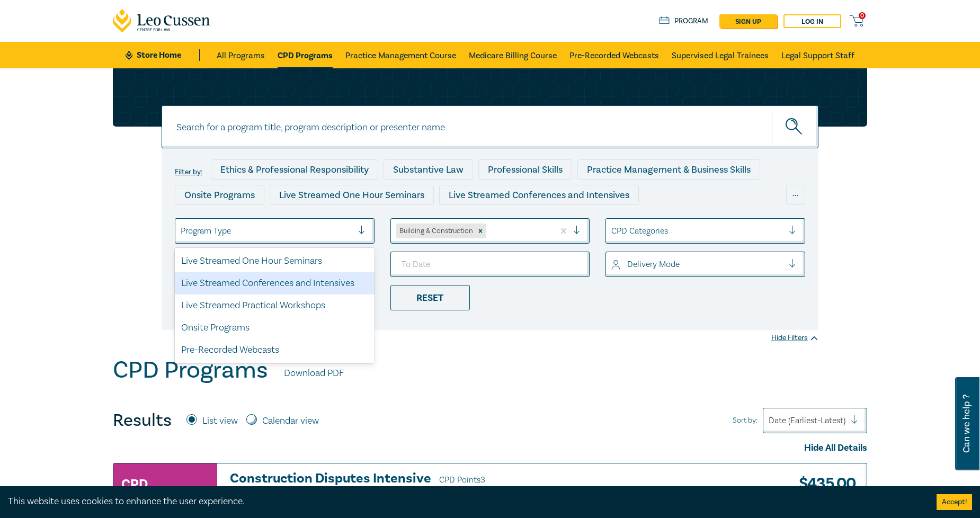  Describe the element at coordinates (720, 55) in the screenshot. I see `a: Supervised Legal Trainees` at that location.